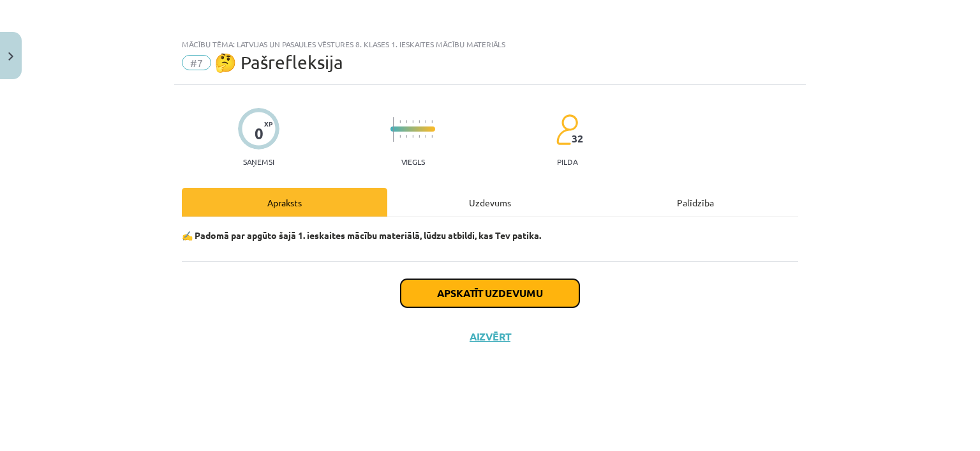 This screenshot has width=980, height=451. I want to click on span: XP, so click(268, 123).